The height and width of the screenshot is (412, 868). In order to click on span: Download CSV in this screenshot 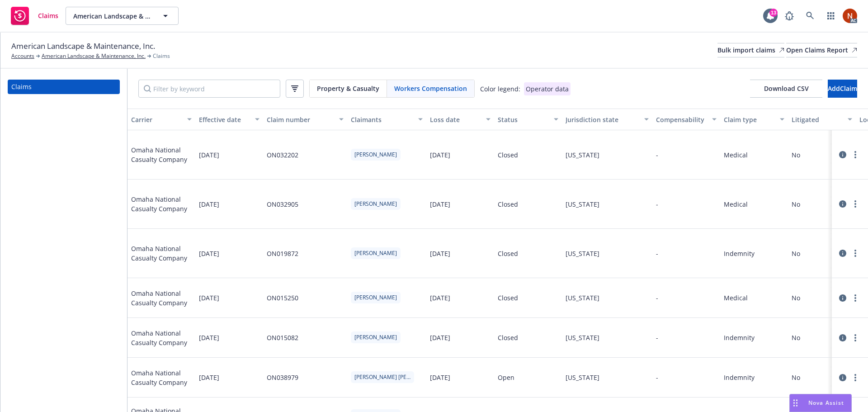, I will do `click(786, 88)`.